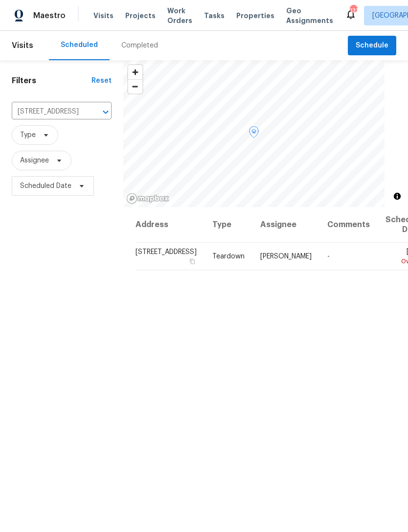 The height and width of the screenshot is (532, 408). I want to click on div: Scheduled, so click(79, 45).